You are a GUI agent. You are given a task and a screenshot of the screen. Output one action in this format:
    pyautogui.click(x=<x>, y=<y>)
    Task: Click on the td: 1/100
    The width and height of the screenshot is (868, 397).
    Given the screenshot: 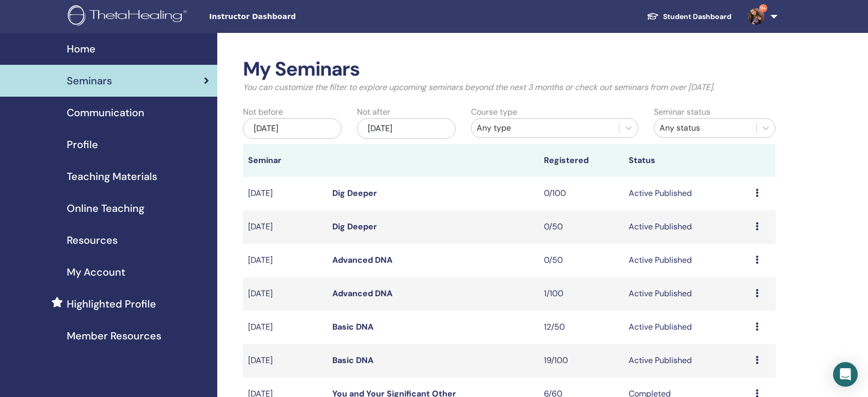 What is the action you would take?
    pyautogui.click(x=581, y=293)
    